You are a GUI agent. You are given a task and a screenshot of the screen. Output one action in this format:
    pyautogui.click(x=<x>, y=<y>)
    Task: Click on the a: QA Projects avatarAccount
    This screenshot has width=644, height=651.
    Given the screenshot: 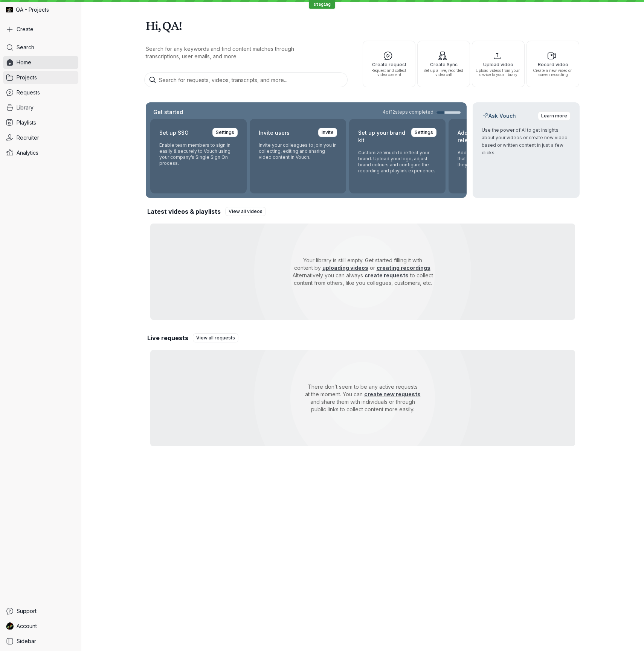 What is the action you would take?
    pyautogui.click(x=41, y=626)
    